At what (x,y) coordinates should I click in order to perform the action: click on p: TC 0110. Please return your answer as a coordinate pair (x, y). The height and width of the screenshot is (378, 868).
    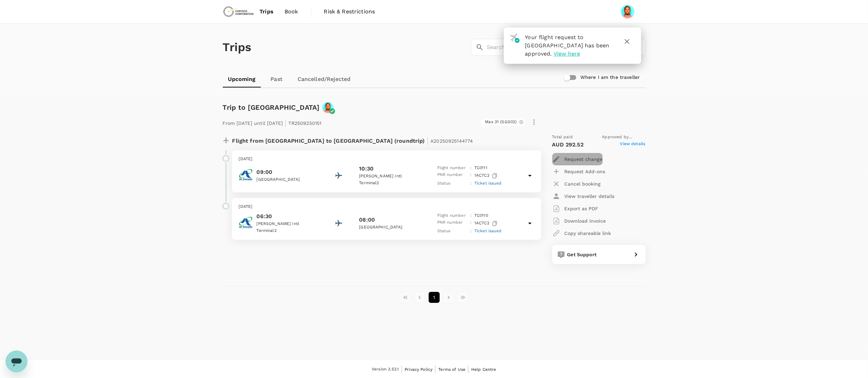
    Looking at the image, I should click on (481, 216).